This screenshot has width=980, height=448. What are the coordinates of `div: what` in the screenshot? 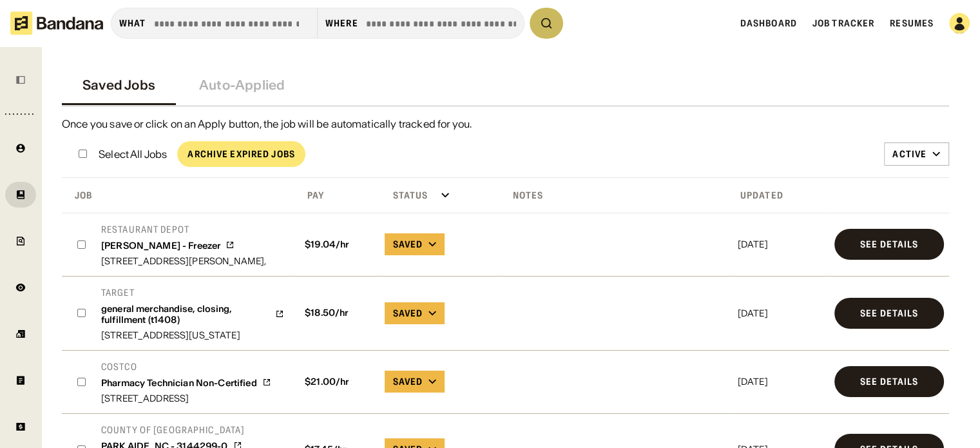 It's located at (132, 23).